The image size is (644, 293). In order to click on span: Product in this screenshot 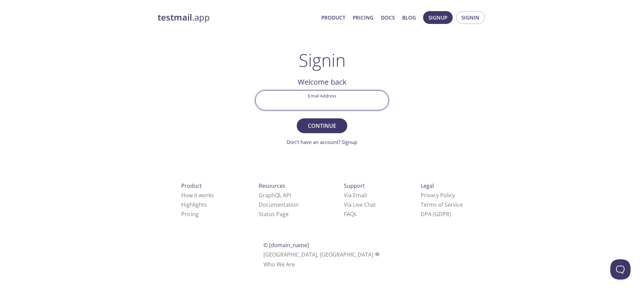, I will do `click(192, 186)`.